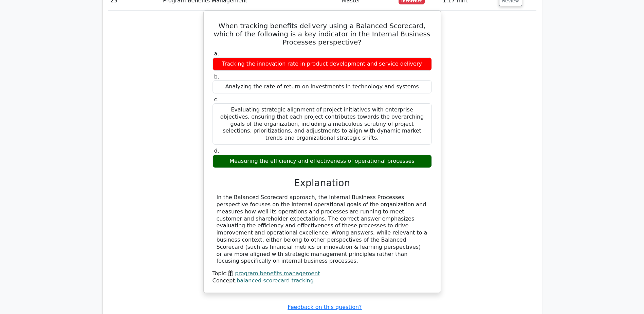  I want to click on span: d., so click(216, 150).